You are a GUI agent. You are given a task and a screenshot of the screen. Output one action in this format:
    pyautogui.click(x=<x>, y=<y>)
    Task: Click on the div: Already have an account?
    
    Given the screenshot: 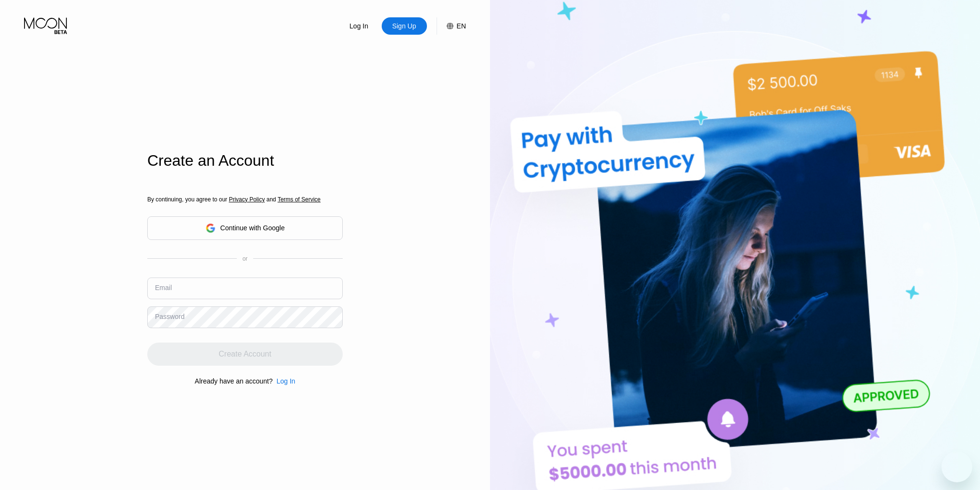 What is the action you would take?
    pyautogui.click(x=234, y=381)
    